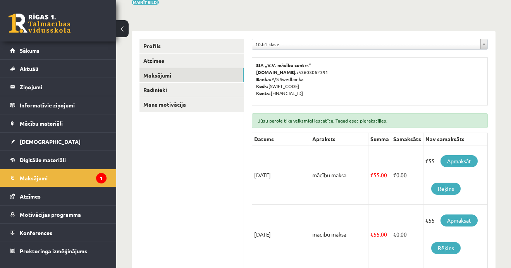  I want to click on span: Digitālie materiāli, so click(43, 160).